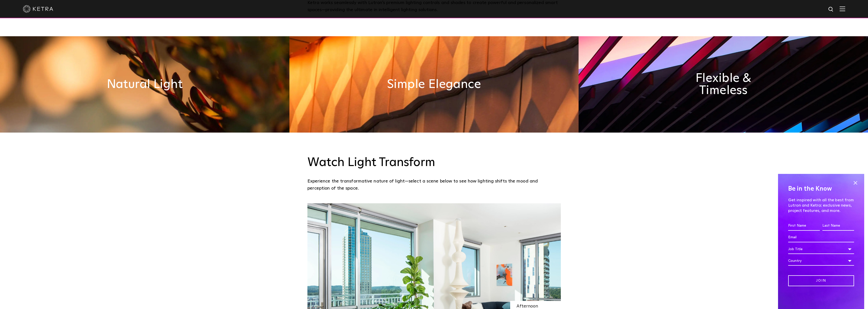 This screenshot has width=868, height=309. What do you see at coordinates (433, 185) in the screenshot?
I see `p: Experience the transformative nature of light—select a scene below to see how lighting shifts the...` at bounding box center [433, 185].